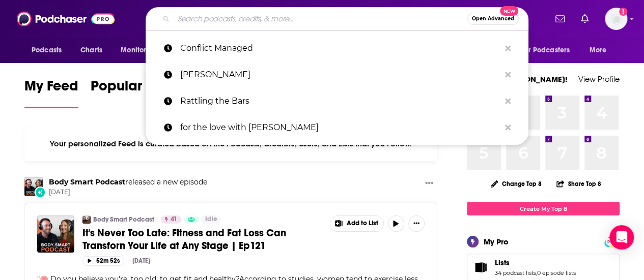 Image resolution: width=644 pixels, height=280 pixels. Describe the element at coordinates (515, 273) in the screenshot. I see `a: 34 podcast lists` at that location.